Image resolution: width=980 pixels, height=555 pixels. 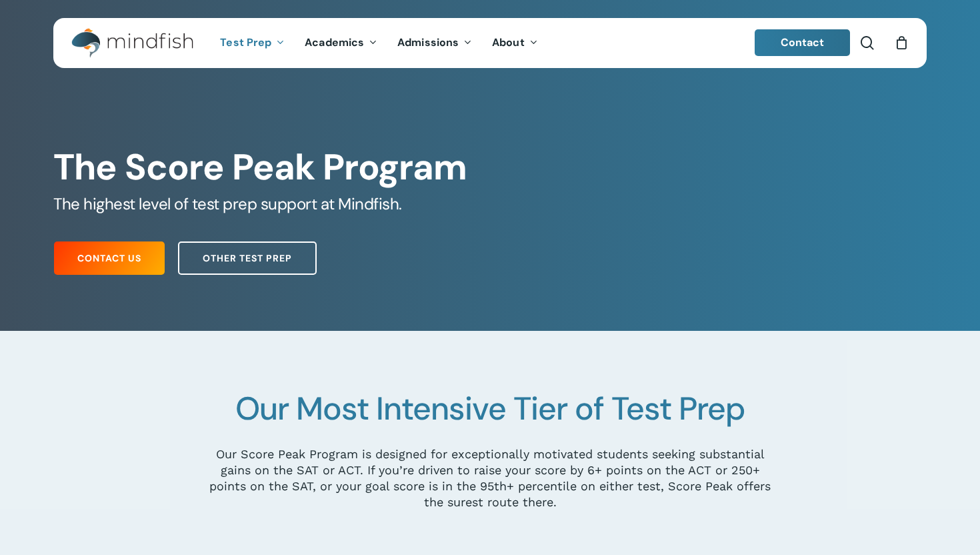 I want to click on a: Academics, so click(x=341, y=42).